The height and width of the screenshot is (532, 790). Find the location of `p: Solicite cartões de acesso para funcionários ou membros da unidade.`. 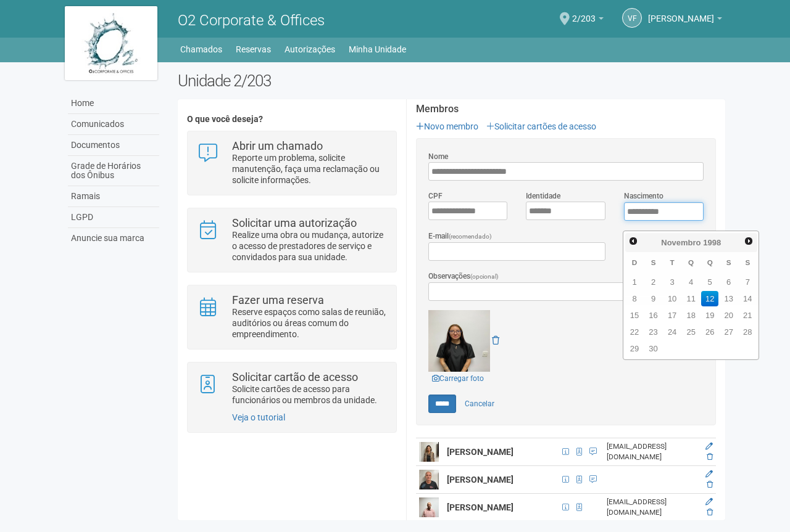

p: Solicite cartões de acesso para funcionários ou membros da unidade. is located at coordinates (309, 395).